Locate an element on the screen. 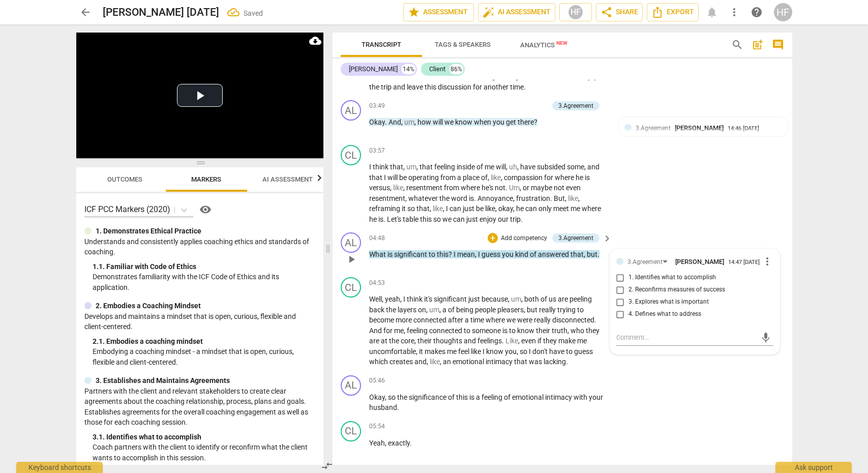 This screenshot has height=473, width=868. span: versus is located at coordinates (379, 188).